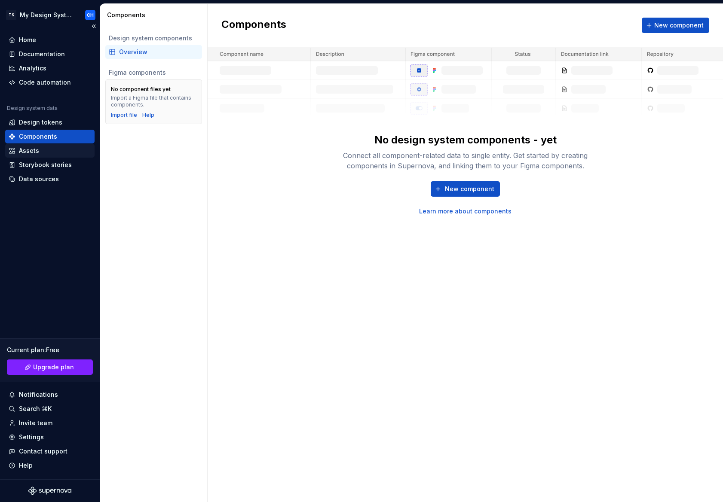 This screenshot has width=723, height=502. I want to click on a: Components, so click(50, 137).